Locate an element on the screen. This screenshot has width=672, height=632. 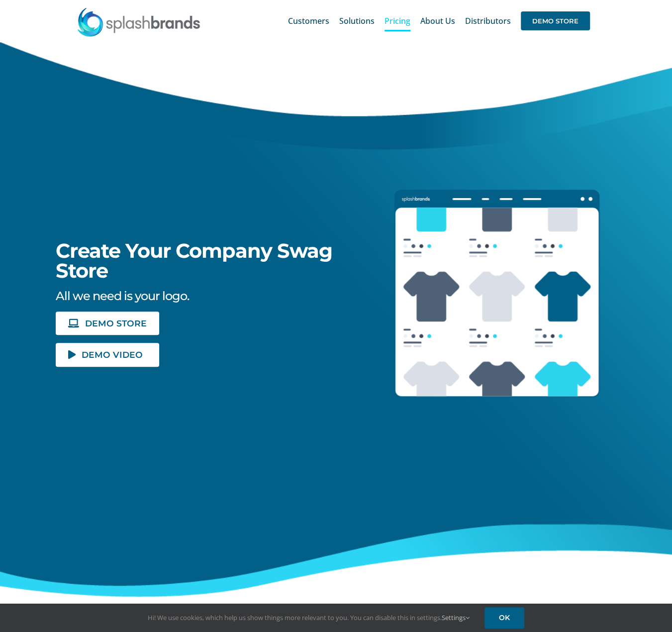
span: All we need is your logo. is located at coordinates (122, 296).